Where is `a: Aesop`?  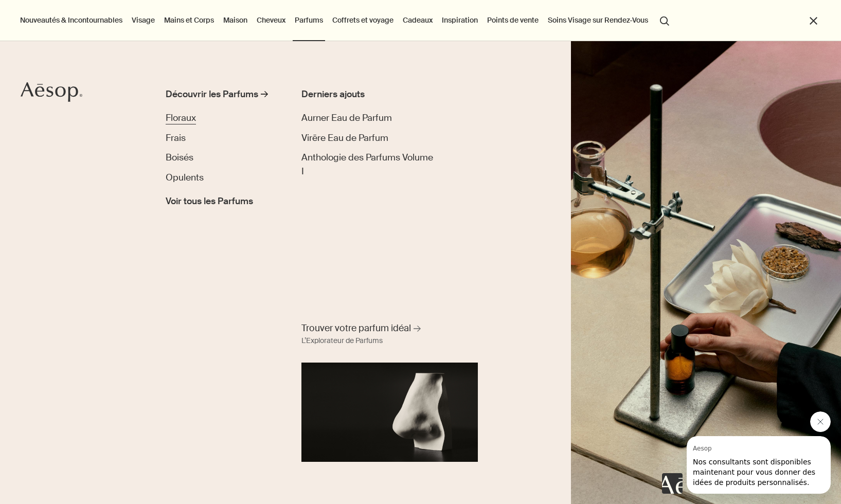 a: Aesop is located at coordinates (51, 93).